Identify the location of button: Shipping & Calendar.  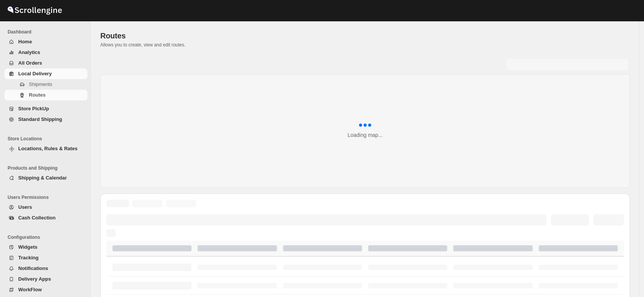
(46, 178).